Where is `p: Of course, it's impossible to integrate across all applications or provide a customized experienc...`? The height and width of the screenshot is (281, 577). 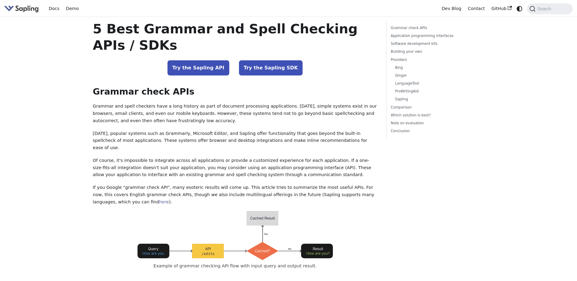 p: Of course, it's impossible to integrate across all applications or provide a customized experienc... is located at coordinates (235, 167).